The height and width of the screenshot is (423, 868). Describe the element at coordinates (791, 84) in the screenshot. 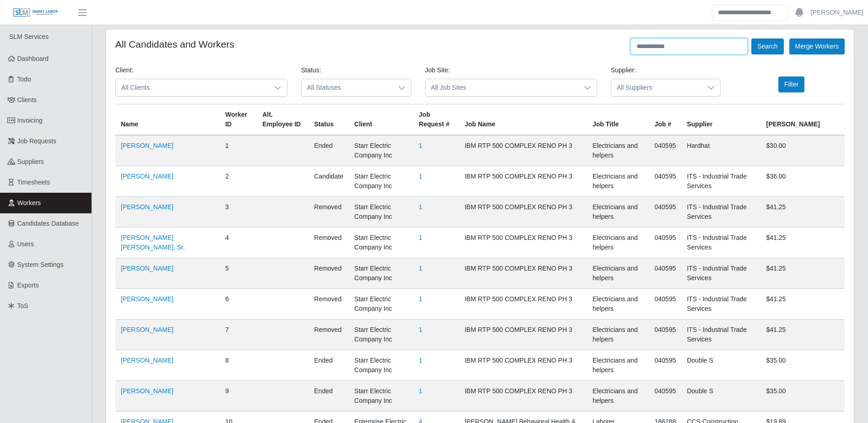

I see `button: Filter` at that location.